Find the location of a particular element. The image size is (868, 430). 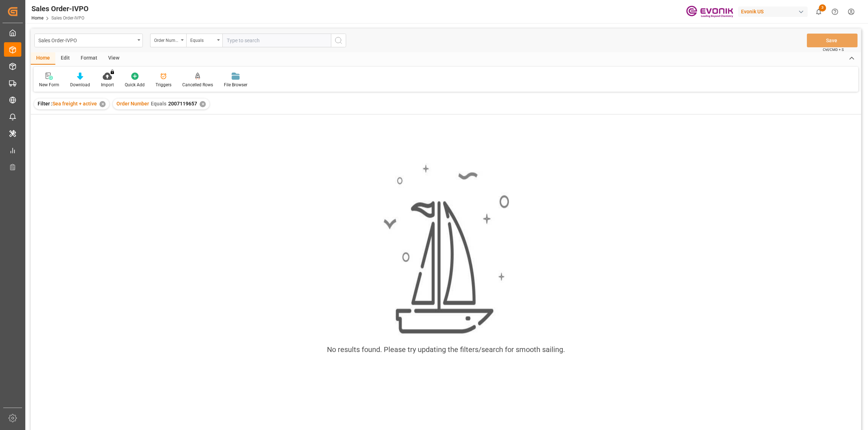

button: show 3 new notifications is located at coordinates (819, 12).